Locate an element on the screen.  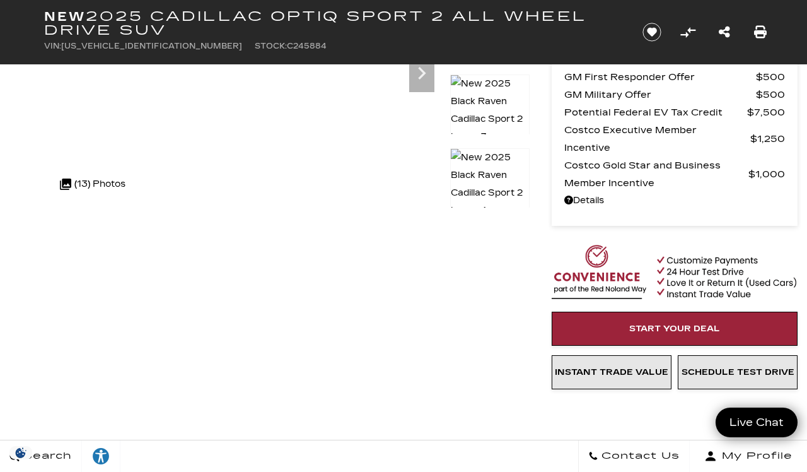
button: Save vehicle is located at coordinates (652, 32).